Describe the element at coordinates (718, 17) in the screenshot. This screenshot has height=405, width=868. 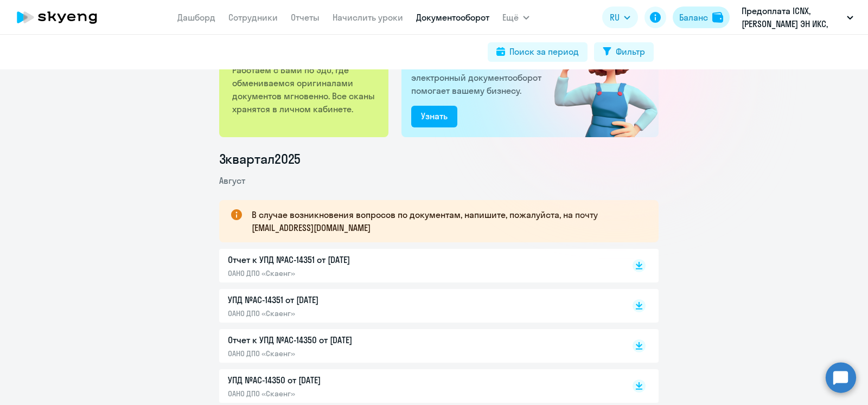
I see `img: balance` at that location.